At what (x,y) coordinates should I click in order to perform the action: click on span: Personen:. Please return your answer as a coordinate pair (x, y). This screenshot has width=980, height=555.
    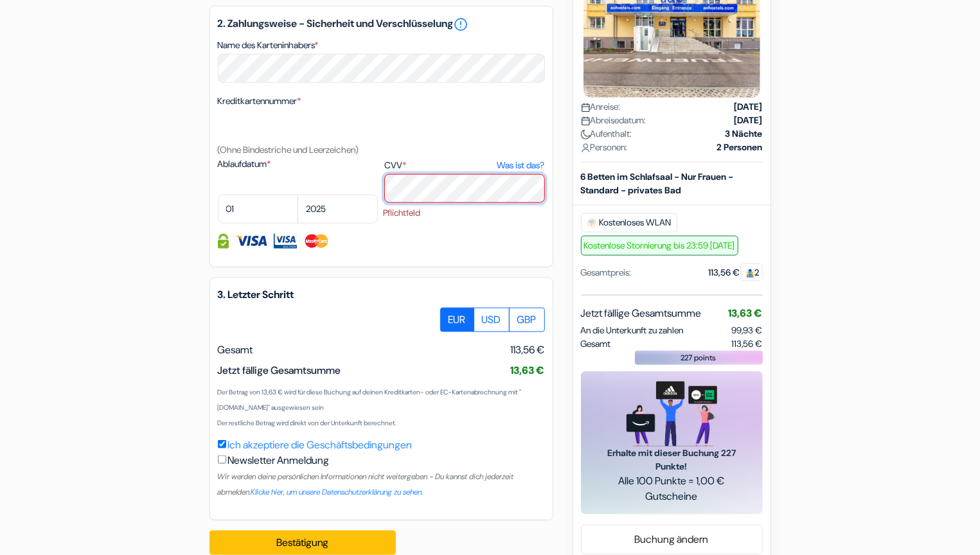
    Looking at the image, I should click on (604, 147).